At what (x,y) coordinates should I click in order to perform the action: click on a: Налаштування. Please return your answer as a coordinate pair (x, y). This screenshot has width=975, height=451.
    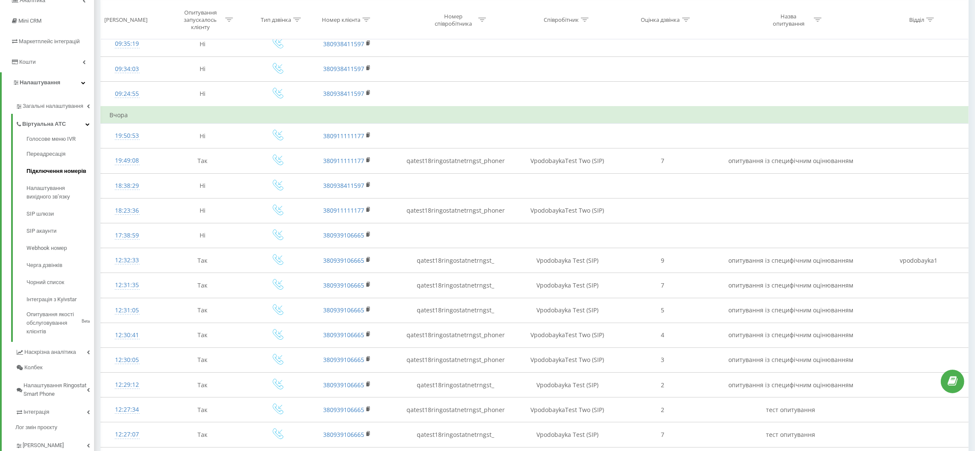
    Looking at the image, I should click on (48, 83).